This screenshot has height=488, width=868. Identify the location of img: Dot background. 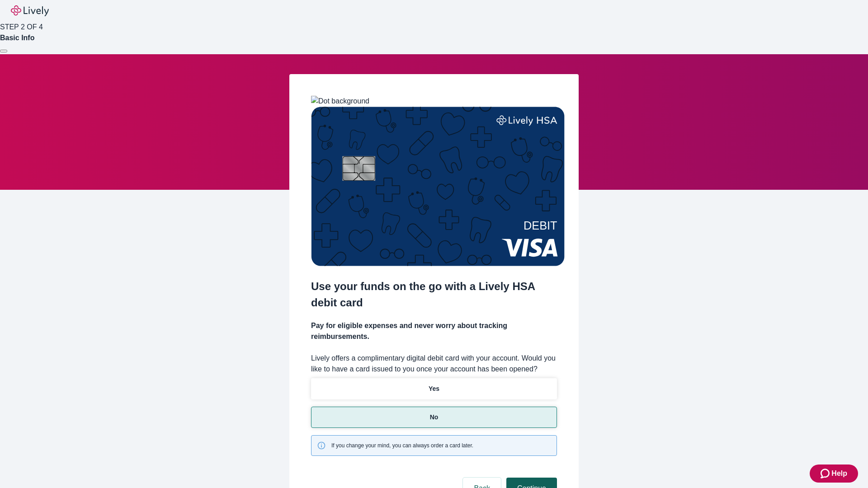
(340, 101).